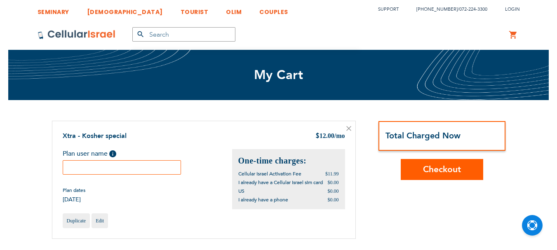 Image resolution: width=557 pixels, height=250 pixels. I want to click on span: US, so click(241, 191).